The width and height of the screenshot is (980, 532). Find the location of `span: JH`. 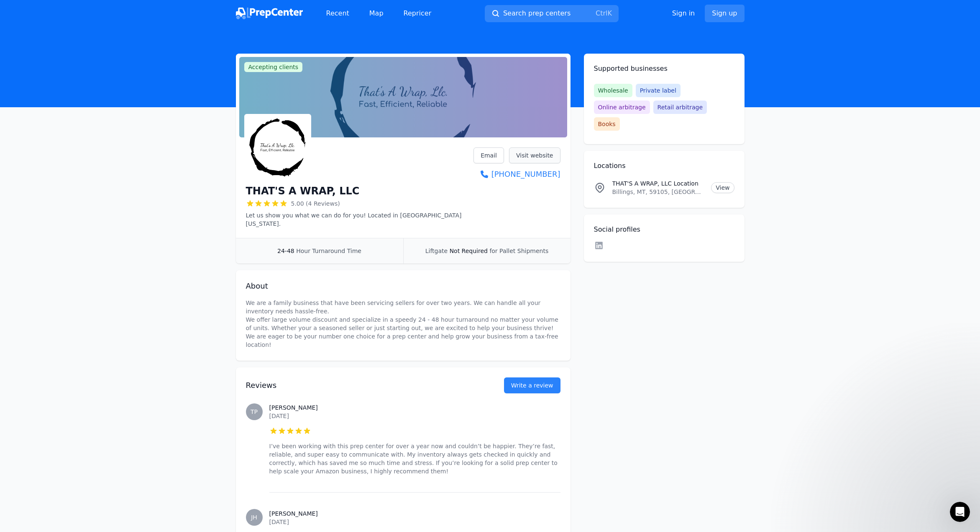

span: JH is located at coordinates (254, 517).